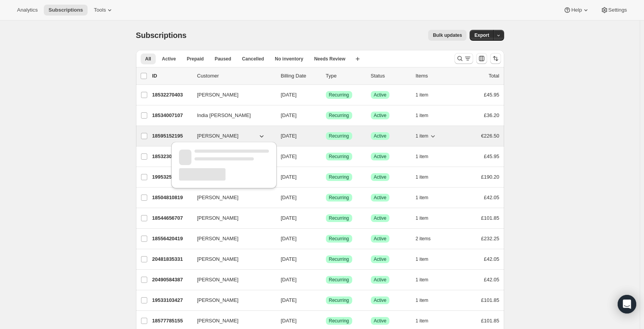 This screenshot has width=644, height=329. Describe the element at coordinates (27, 10) in the screenshot. I see `button: Analytics` at that location.